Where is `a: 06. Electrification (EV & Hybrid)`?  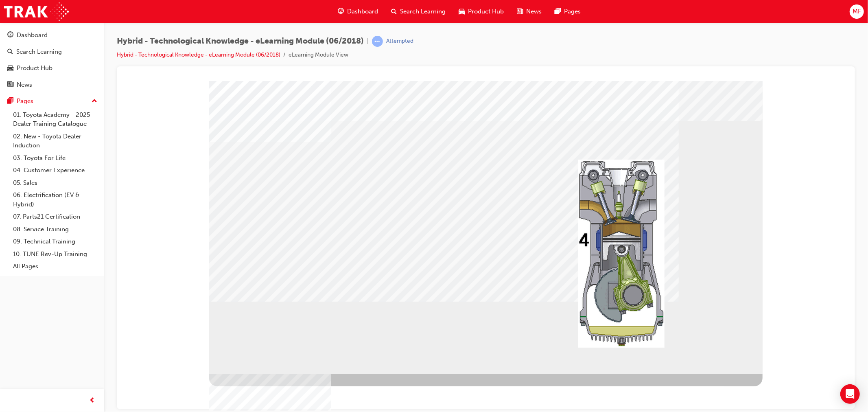
a: 06. Electrification (EV & Hybrid) is located at coordinates (55, 199).